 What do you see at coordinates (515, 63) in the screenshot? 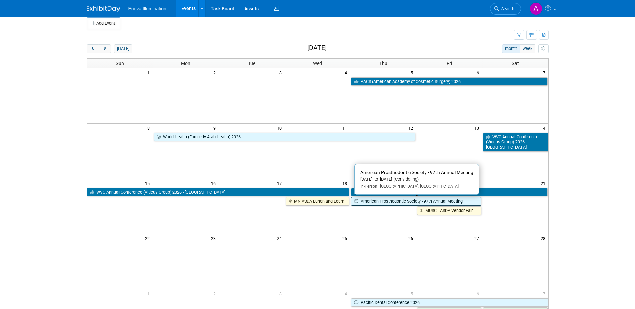
I see `span: Sat` at bounding box center [515, 63].